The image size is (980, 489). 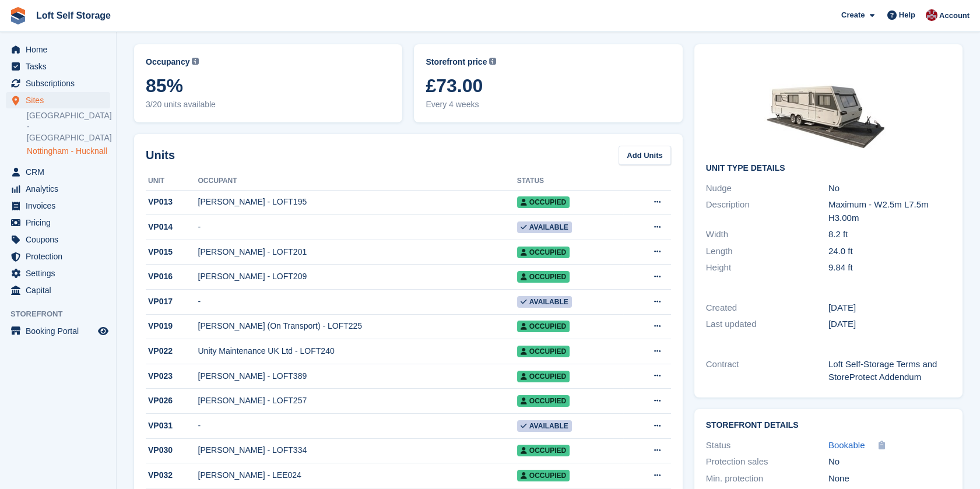 What do you see at coordinates (890, 251) in the screenshot?
I see `div: 24.0 ft` at bounding box center [890, 251].